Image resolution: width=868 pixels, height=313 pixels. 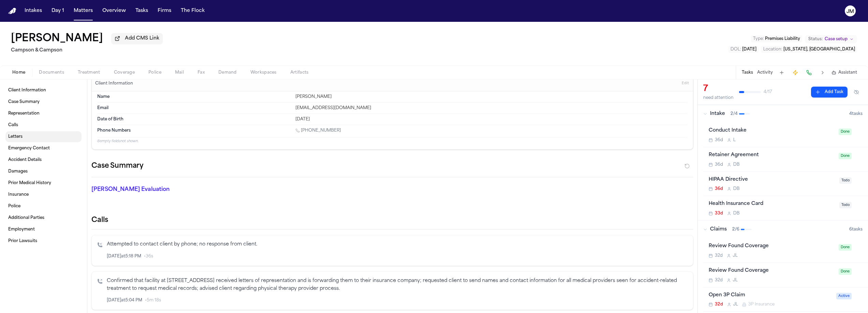 I want to click on span: Coverage, so click(x=124, y=73).